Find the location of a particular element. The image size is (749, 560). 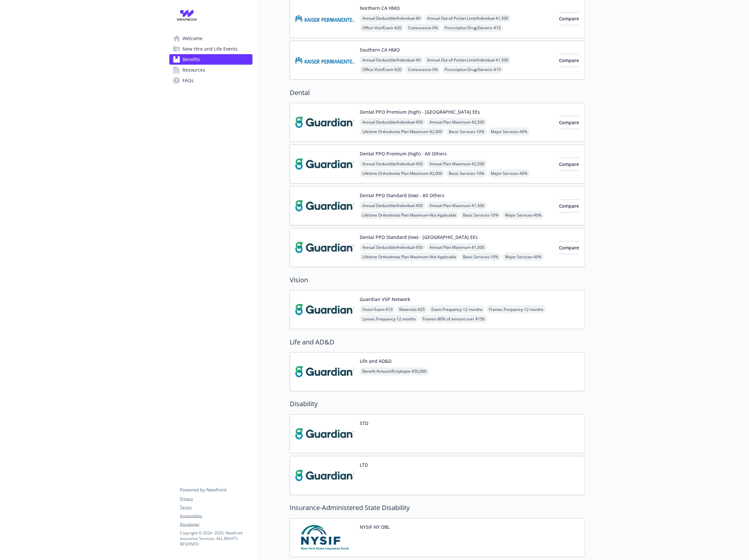

span: Benefits is located at coordinates (191, 60).